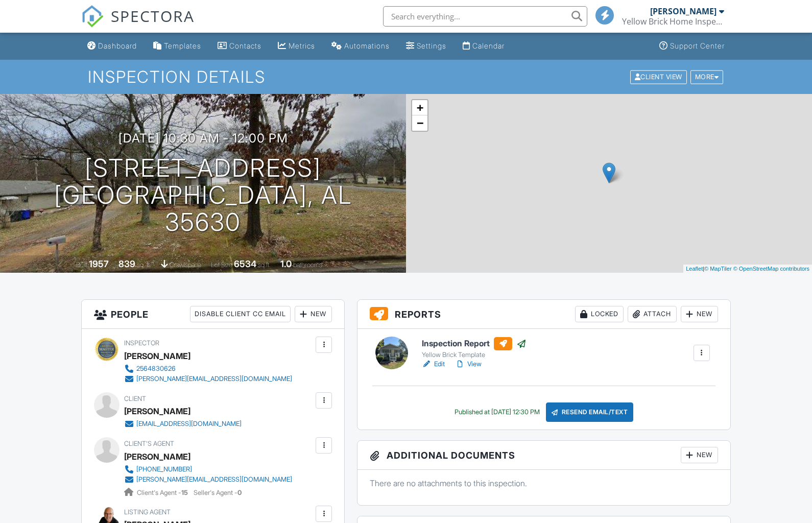  I want to click on a: View, so click(468, 364).